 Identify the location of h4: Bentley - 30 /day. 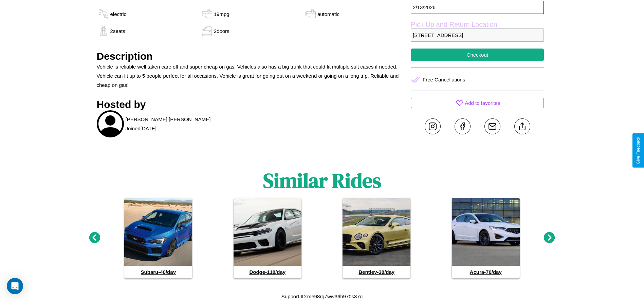
(377, 272).